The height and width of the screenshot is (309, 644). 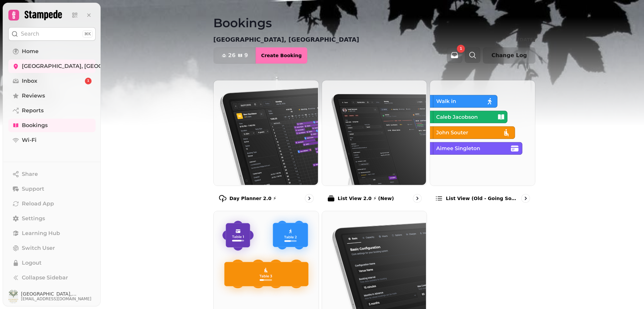 I want to click on span: Switch User, so click(x=38, y=248).